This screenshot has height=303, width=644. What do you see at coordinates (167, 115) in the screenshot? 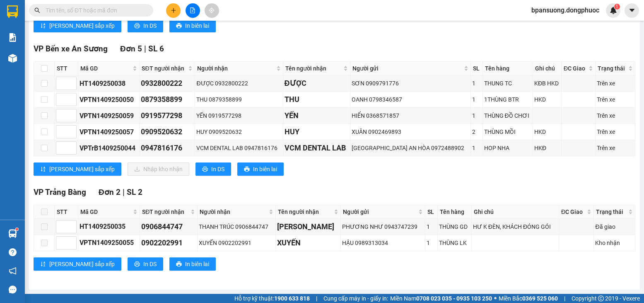
I see `td: 0919577298` at bounding box center [167, 115].